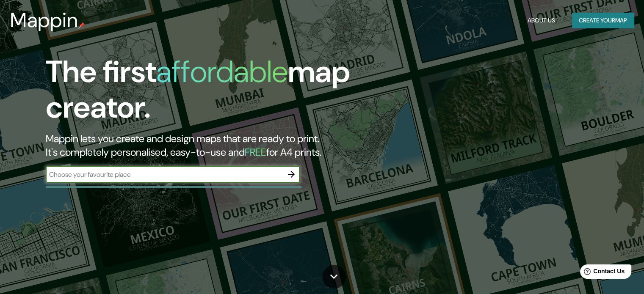  What do you see at coordinates (40, 10) in the screenshot?
I see `span: Contact Us` at bounding box center [40, 10].